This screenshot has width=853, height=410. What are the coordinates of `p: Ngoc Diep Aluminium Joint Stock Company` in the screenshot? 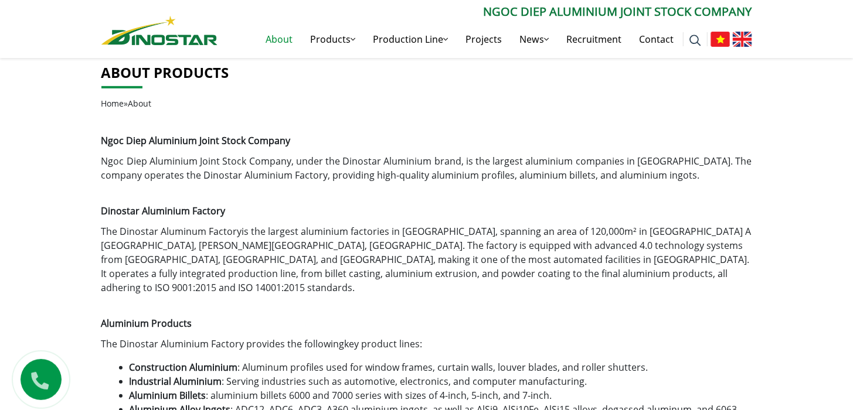 It's located at (485, 12).